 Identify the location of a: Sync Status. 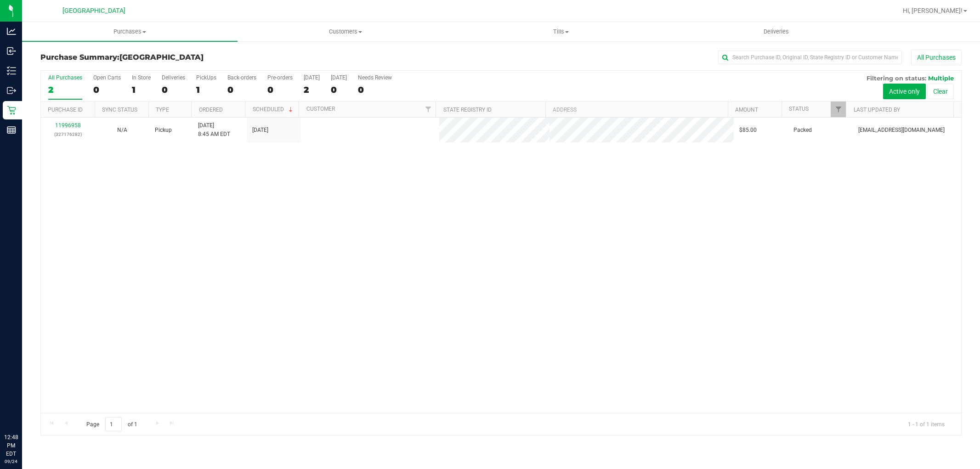
(120, 110).